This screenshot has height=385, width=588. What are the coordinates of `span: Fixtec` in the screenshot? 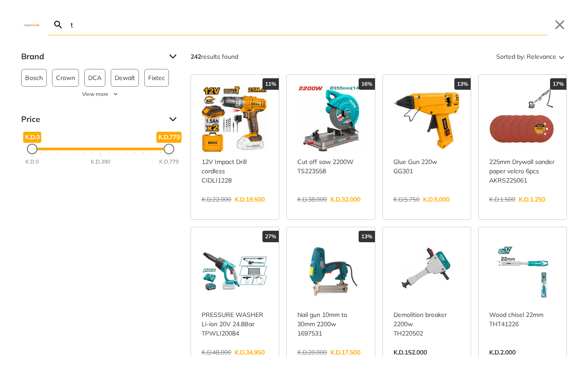 It's located at (156, 78).